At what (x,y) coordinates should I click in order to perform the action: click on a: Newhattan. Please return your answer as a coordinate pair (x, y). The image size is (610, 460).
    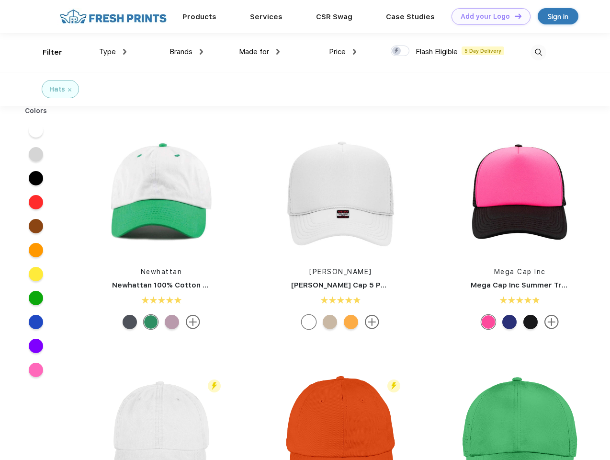
    Looking at the image, I should click on (161, 272).